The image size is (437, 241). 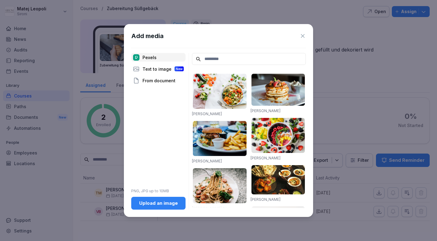 I want to click on div: Text to image, so click(x=158, y=69).